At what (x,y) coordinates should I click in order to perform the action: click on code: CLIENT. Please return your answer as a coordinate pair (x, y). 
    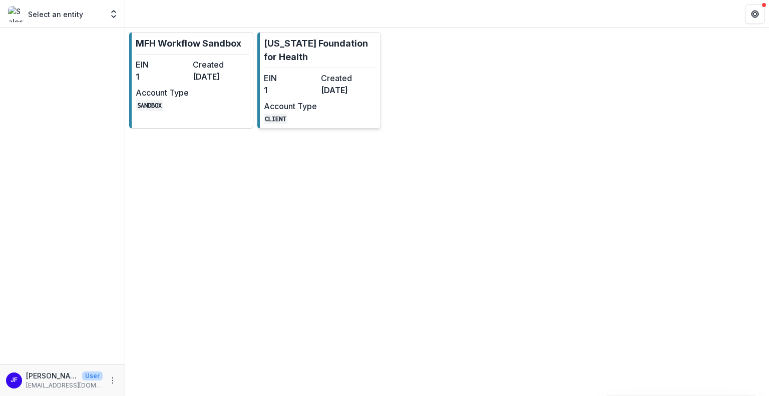
    Looking at the image, I should click on (276, 119).